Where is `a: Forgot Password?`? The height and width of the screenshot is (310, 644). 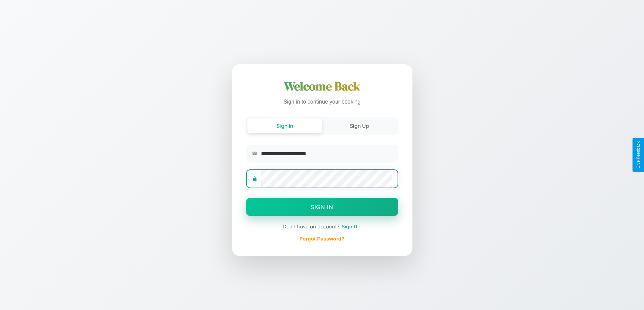
a: Forgot Password? is located at coordinates (322, 239).